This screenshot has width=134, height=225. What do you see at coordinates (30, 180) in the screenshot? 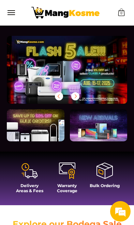
I see `a: Delivery Areas & Fees` at bounding box center [30, 180].